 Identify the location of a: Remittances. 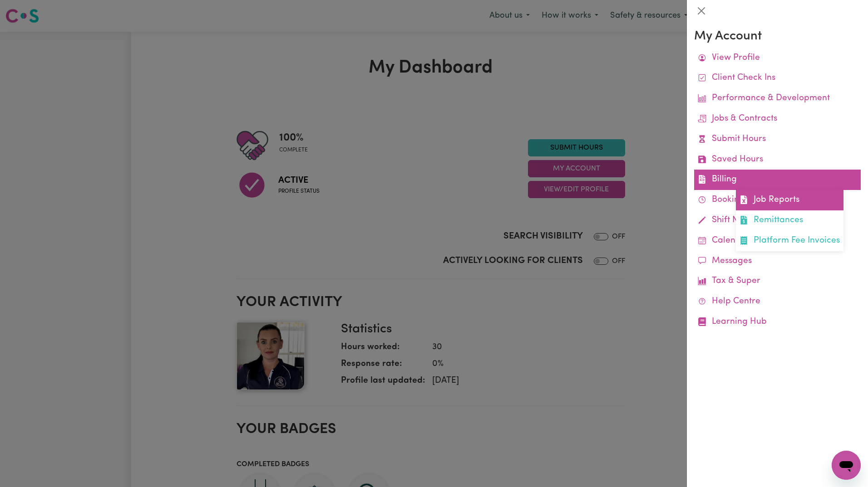
(789, 220).